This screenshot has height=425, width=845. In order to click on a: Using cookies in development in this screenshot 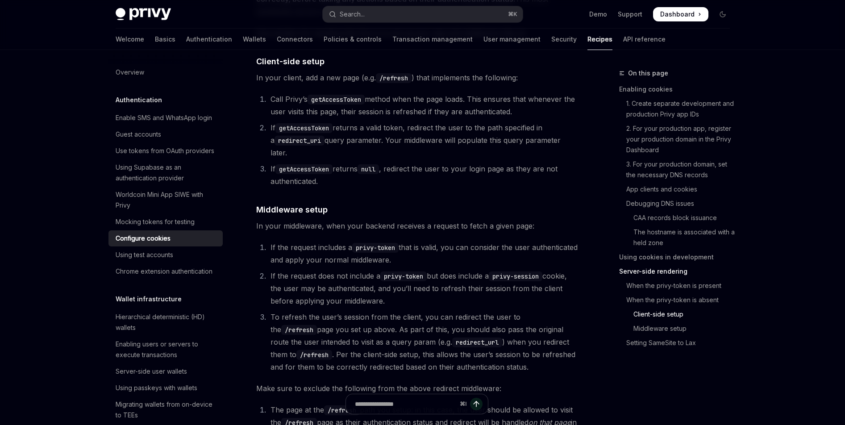, I will do `click(678, 257)`.